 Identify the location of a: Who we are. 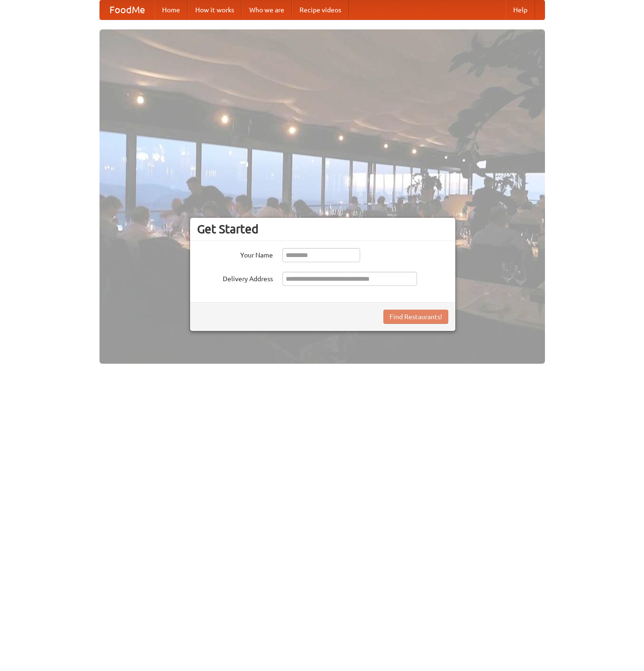
(267, 10).